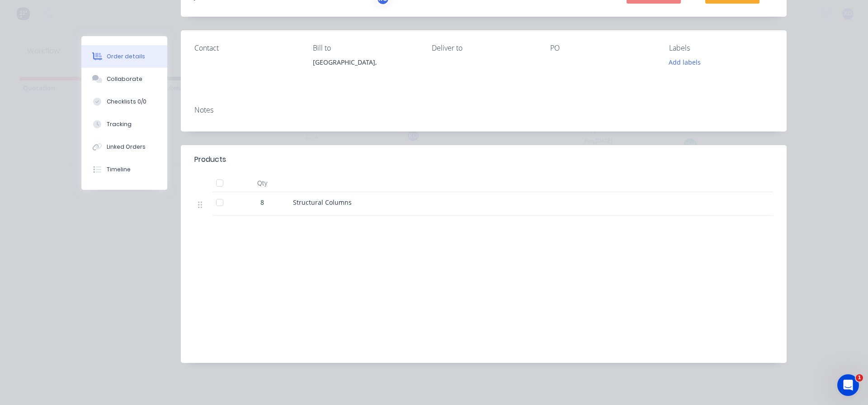 This screenshot has width=868, height=405. What do you see at coordinates (483, 110) in the screenshot?
I see `div: Notes` at bounding box center [483, 110].